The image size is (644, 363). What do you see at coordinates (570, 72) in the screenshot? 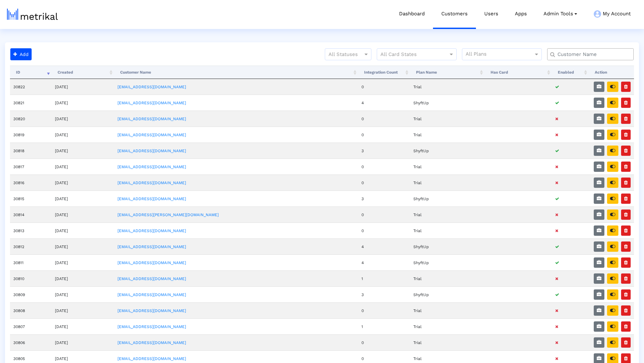
I see `th: Enabled: activate to sort column ascending` at bounding box center [570, 72].